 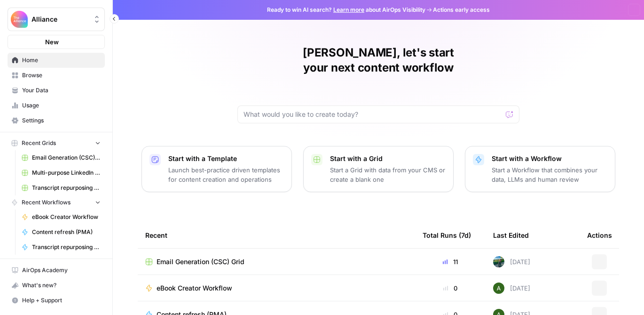 I want to click on div: Actions, so click(x=599, y=235).